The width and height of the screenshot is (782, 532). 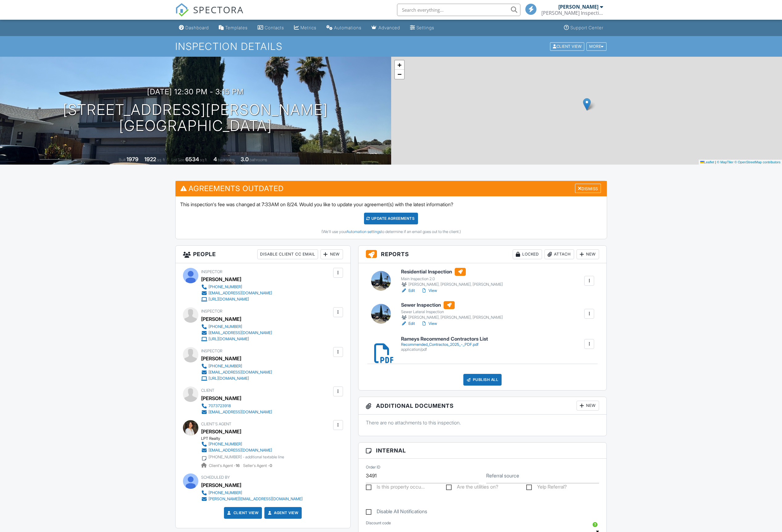 I want to click on div: This inspection's fee was changed at 7:33AM on 8/24. Would you like to update your agreement(s) w..., so click(x=391, y=217).